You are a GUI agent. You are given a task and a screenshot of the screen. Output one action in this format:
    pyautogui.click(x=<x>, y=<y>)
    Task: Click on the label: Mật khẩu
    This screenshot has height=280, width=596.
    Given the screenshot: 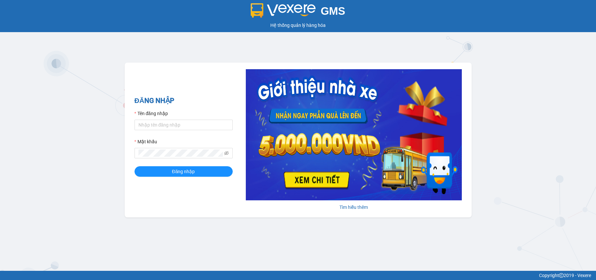 What is the action you would take?
    pyautogui.click(x=146, y=141)
    